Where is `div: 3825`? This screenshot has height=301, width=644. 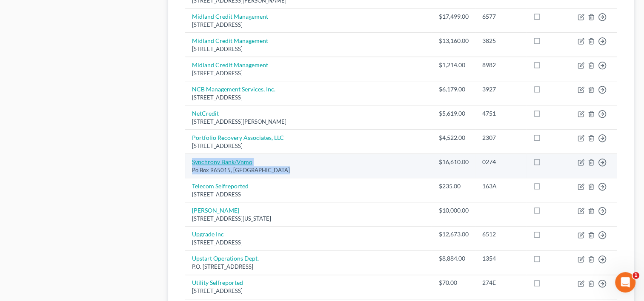
div: 3825 is located at coordinates (500, 40).